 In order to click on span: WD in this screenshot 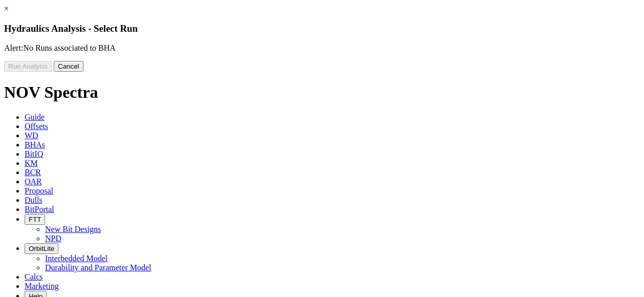, I will do `click(31, 135)`.